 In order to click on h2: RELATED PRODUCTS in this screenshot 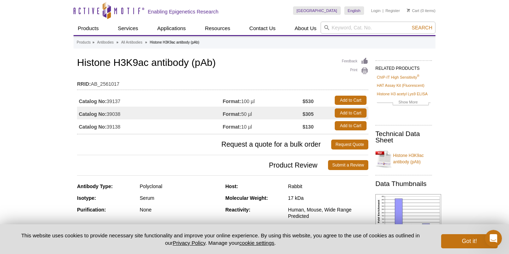, I will do `click(404, 66)`.